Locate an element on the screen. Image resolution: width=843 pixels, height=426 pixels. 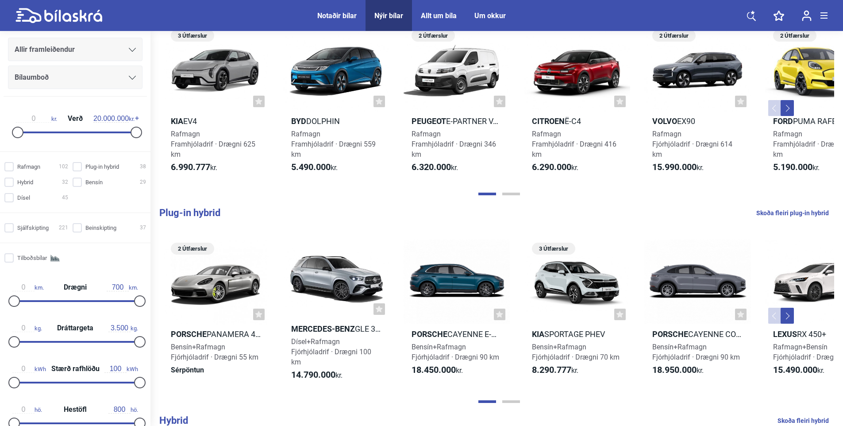
span: Rafmagn Framhjóladrif · Drægni 416 km is located at coordinates (574, 144).